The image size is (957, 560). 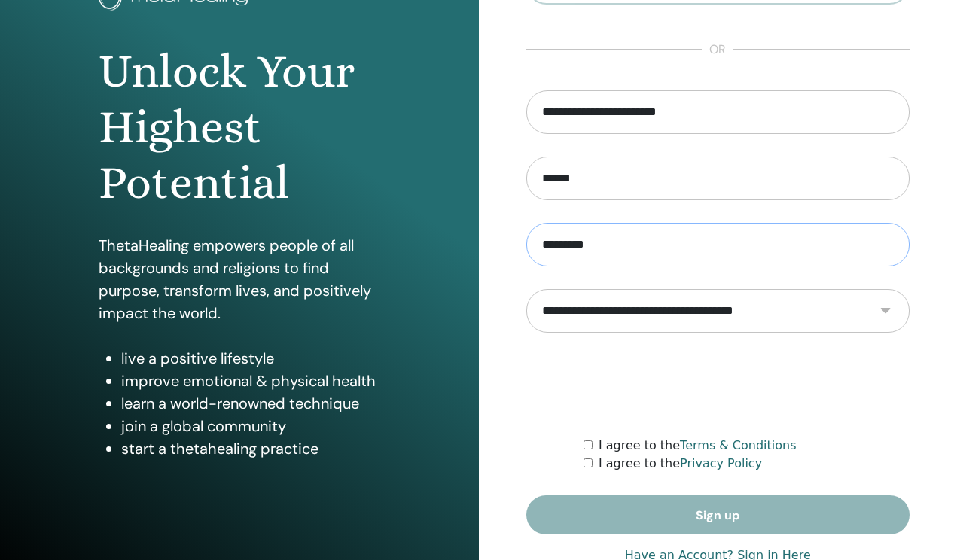 I want to click on p: ThetaHealing empowers people of all backgrounds and religions to find purpose, transform lives, a..., so click(x=240, y=279).